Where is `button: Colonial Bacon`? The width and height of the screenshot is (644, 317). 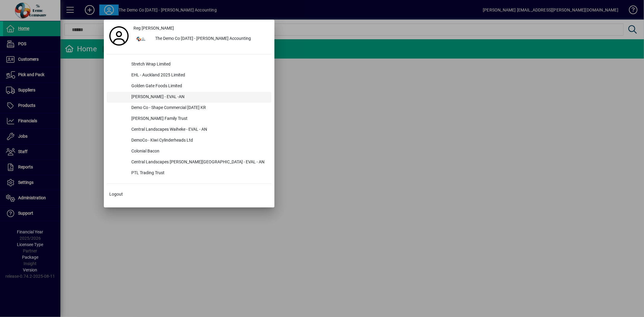
button: Colonial Bacon is located at coordinates (189, 152).